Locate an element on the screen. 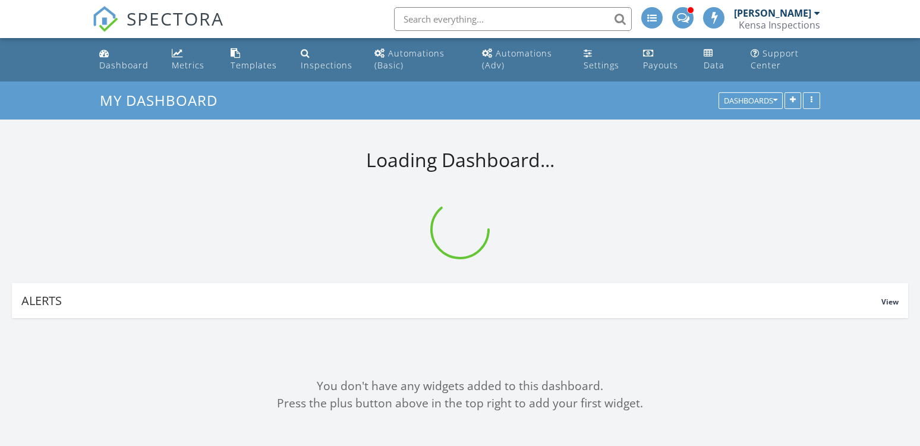  img: The Best Home Inspection Software - Spectora is located at coordinates (105, 19).